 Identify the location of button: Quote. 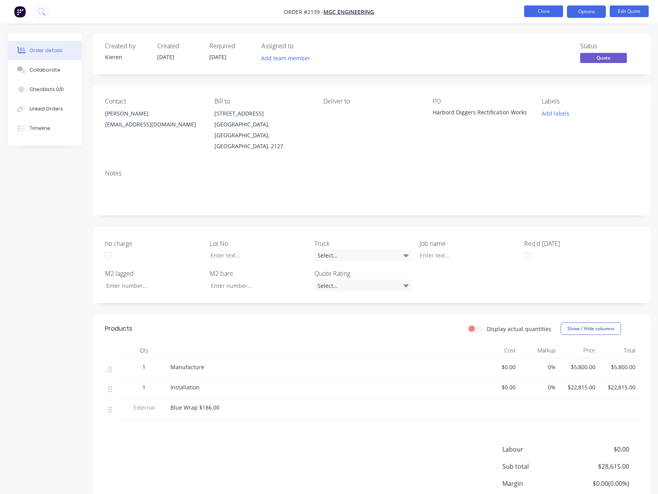
(604, 59).